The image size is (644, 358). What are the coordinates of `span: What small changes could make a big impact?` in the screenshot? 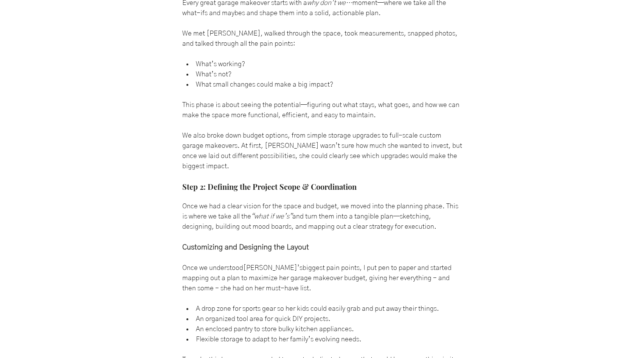 It's located at (264, 85).